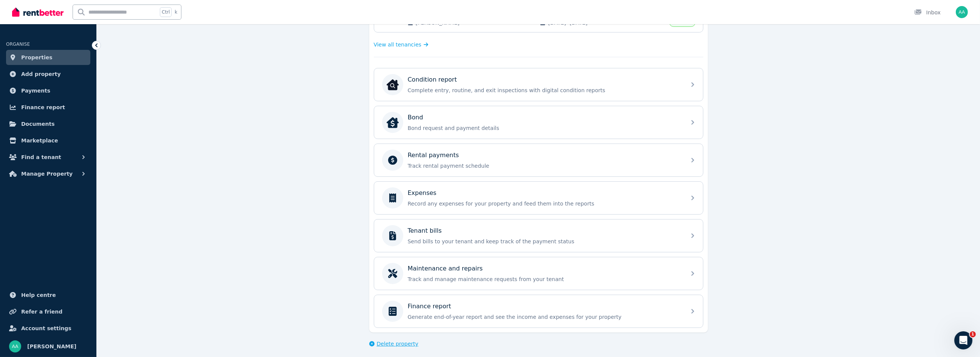  I want to click on a: Rental paymentsTrack rental payment schedule, so click(539, 160).